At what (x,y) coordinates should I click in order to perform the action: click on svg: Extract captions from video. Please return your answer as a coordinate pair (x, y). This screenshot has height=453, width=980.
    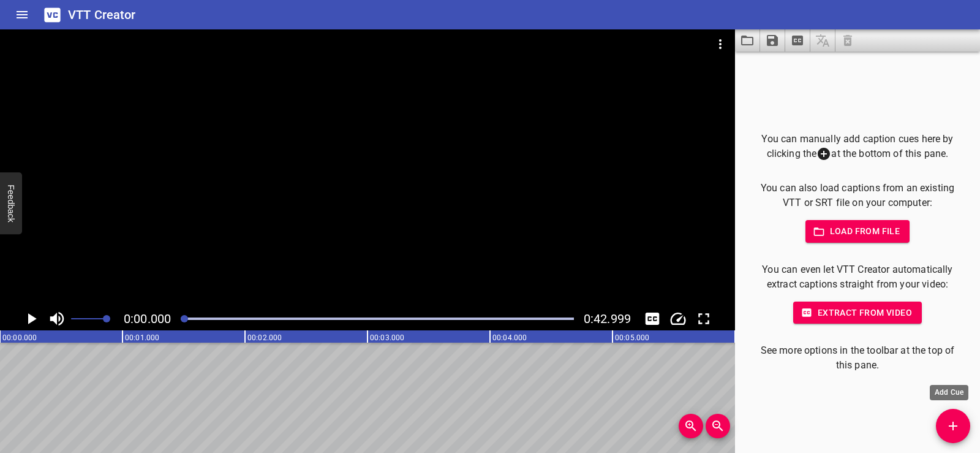
    Looking at the image, I should click on (797, 40).